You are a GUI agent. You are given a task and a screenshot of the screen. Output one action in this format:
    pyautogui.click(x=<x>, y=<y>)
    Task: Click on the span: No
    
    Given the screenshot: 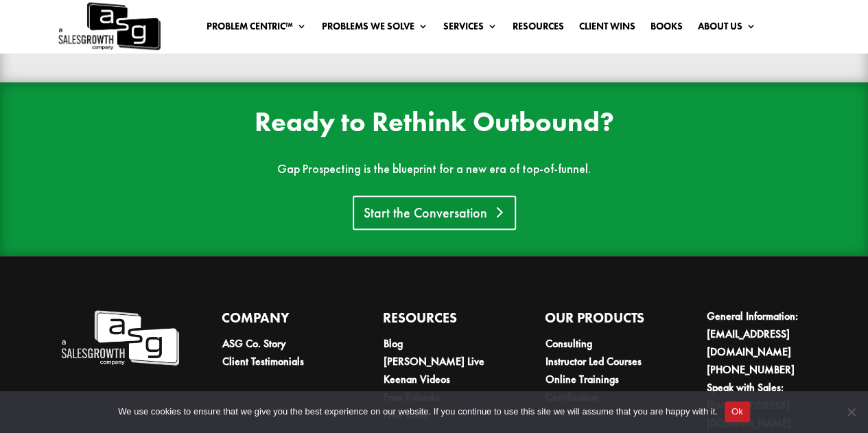 What is the action you would take?
    pyautogui.click(x=851, y=411)
    